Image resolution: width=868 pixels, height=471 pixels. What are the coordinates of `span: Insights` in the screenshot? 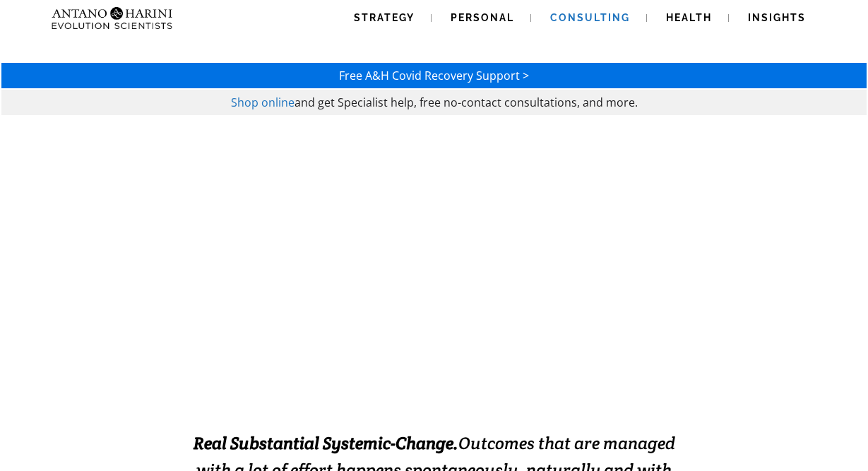 It's located at (776, 18).